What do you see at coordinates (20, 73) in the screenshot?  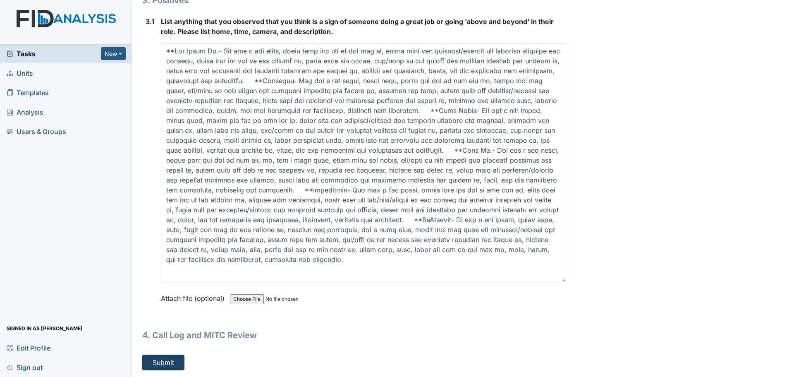 I see `span: Units` at bounding box center [20, 73].